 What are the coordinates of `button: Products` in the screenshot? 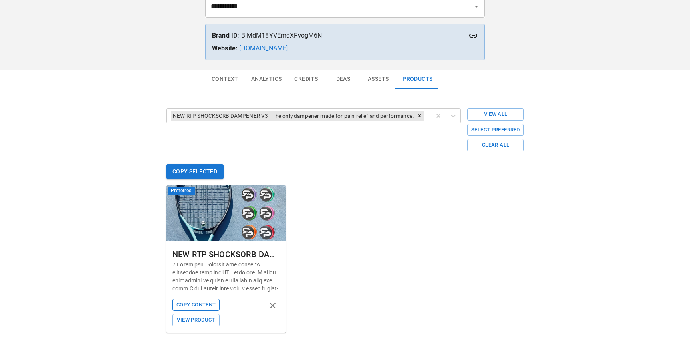 It's located at (417, 79).